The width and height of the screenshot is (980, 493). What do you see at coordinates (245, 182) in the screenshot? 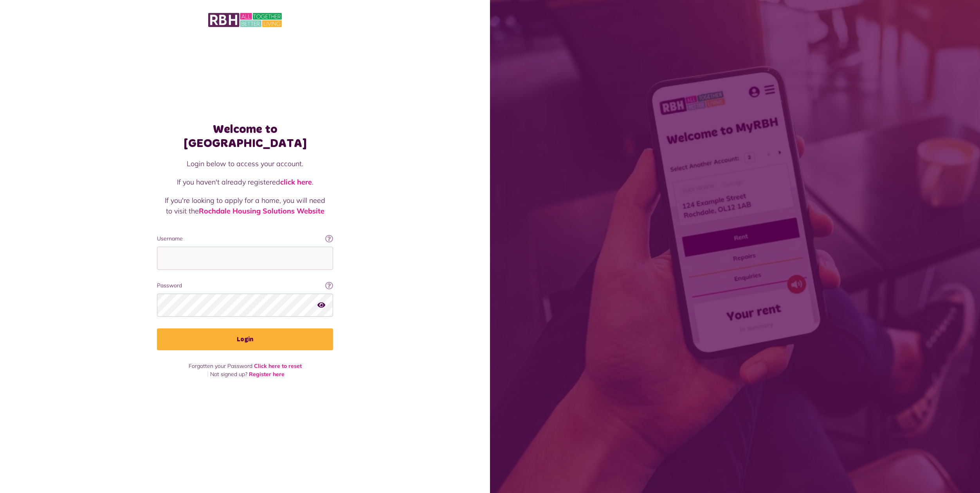
I see `p: If you haven't already registered .` at bounding box center [245, 182].